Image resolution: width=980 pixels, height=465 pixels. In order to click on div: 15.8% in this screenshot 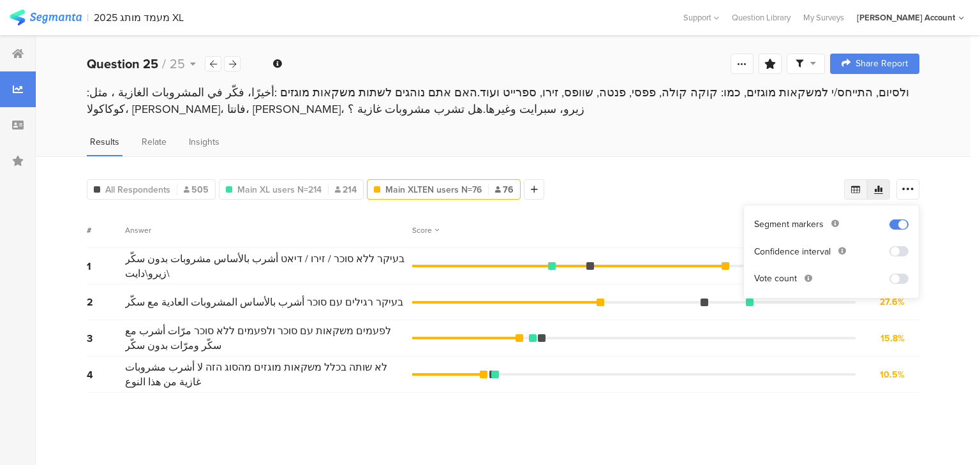, I will do `click(893, 338)`.